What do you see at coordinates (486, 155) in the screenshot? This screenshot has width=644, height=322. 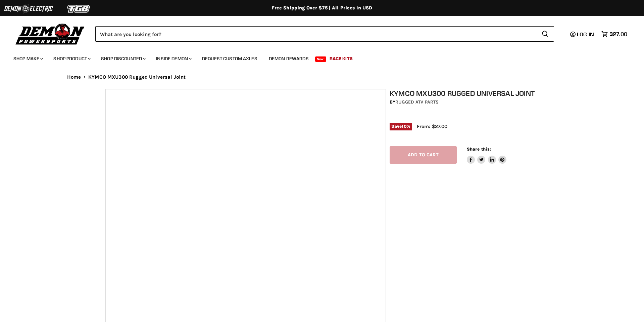 I see `aside: Share this:` at bounding box center [486, 155].